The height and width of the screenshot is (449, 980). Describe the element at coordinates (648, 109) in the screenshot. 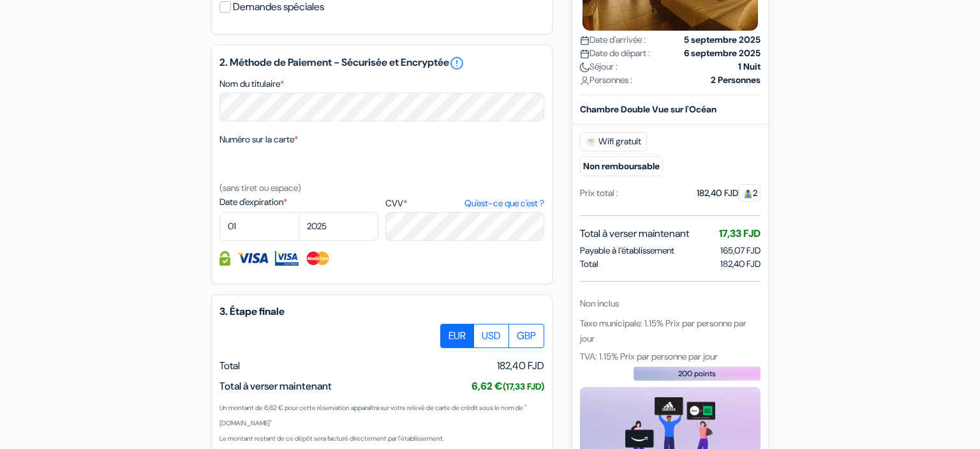

I see `b: Chambre Double Vue sur l'Océan` at that location.